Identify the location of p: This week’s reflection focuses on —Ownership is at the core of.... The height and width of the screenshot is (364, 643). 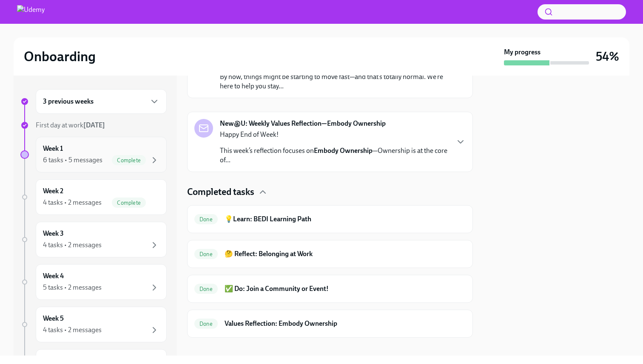
(334, 155).